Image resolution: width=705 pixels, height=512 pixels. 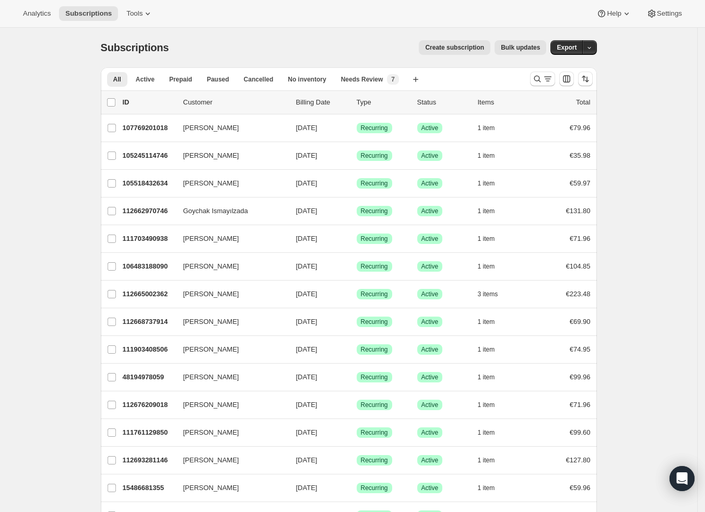 What do you see at coordinates (580, 376) in the screenshot?
I see `span: €99.96` at bounding box center [580, 376].